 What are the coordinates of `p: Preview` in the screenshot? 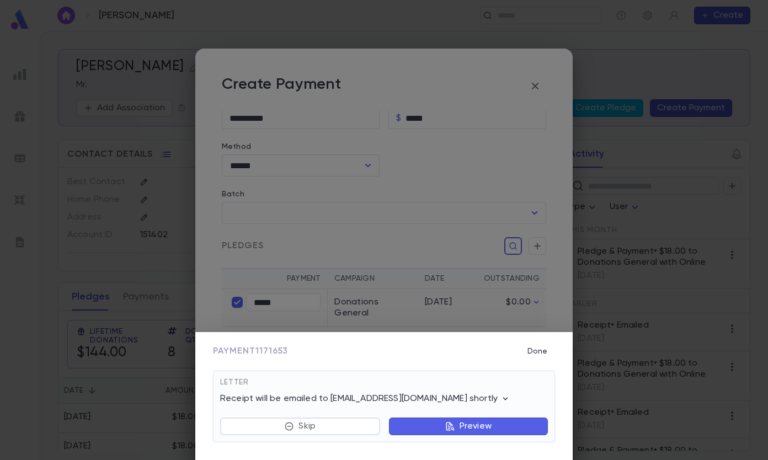 It's located at (475, 426).